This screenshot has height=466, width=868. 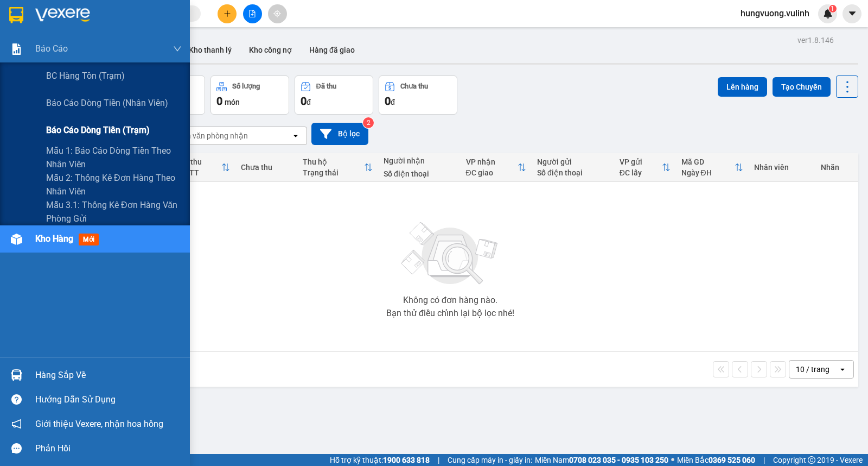 I want to click on div: ĐC giao, so click(x=491, y=173).